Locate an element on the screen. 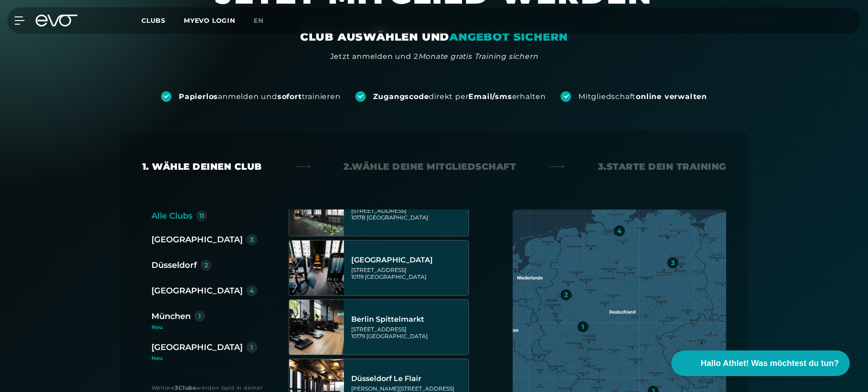 The height and width of the screenshot is (392, 868). a: en is located at coordinates (264, 21).